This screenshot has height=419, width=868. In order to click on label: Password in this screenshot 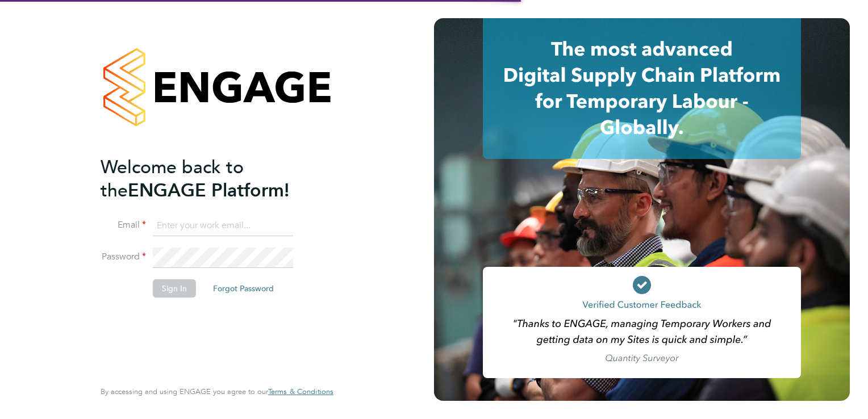, I will do `click(124, 257)`.